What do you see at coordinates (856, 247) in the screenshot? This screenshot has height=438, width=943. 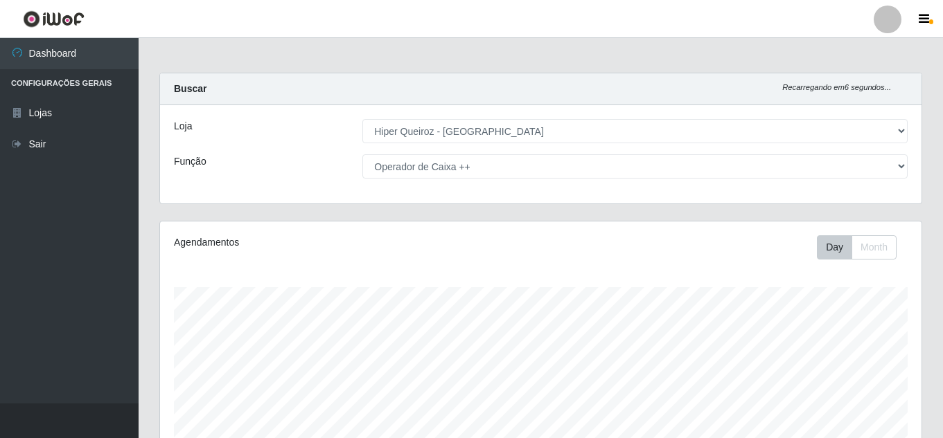 I see `div: First group` at bounding box center [856, 247].